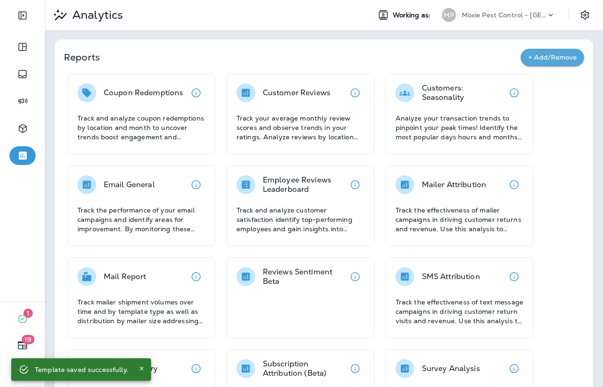  What do you see at coordinates (300, 128) in the screenshot?
I see `p: Track your average monthly review scores and observe trends in your ratings. Analyze reviews by l...` at bounding box center [300, 128].